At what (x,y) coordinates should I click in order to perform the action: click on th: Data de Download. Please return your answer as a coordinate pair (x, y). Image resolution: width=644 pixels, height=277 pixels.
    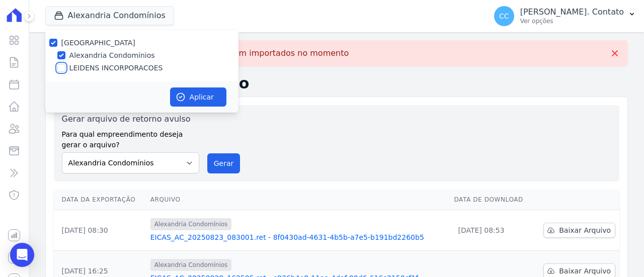
    Looking at the image, I should click on (491, 200).